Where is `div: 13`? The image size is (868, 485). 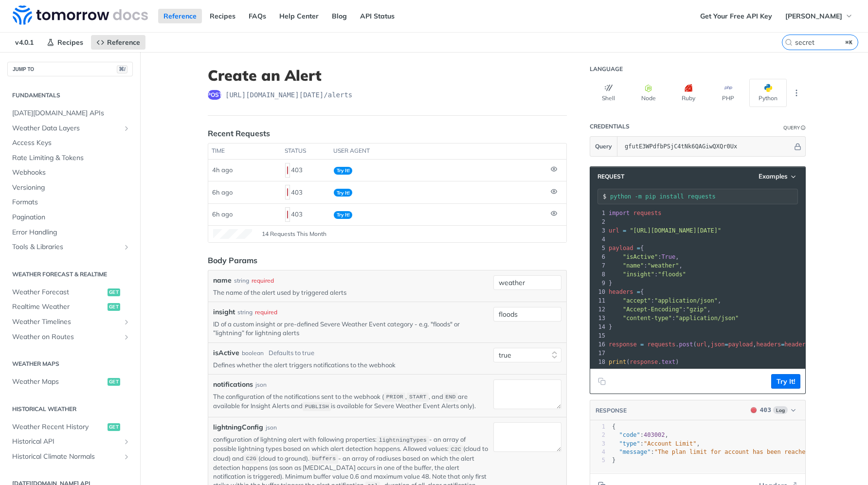
div: 13 is located at coordinates (598, 318).